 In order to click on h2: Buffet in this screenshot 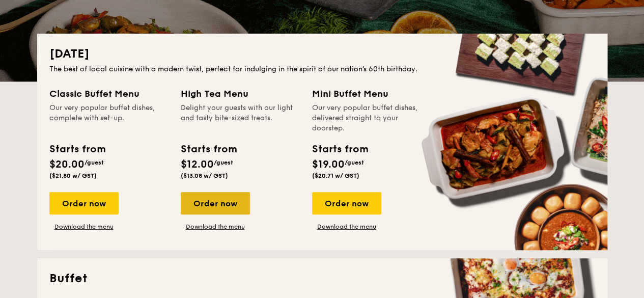, I will do `click(322, 278)`.